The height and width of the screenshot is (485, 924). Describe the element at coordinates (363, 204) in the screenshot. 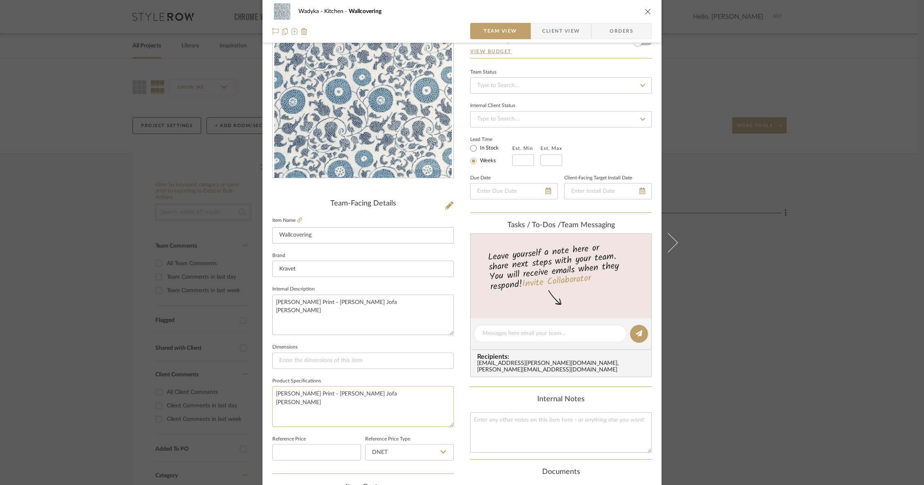

I see `div: Team-Facing Details` at that location.